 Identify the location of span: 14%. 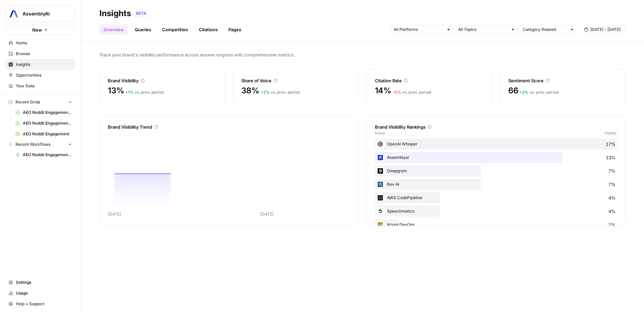
(383, 91).